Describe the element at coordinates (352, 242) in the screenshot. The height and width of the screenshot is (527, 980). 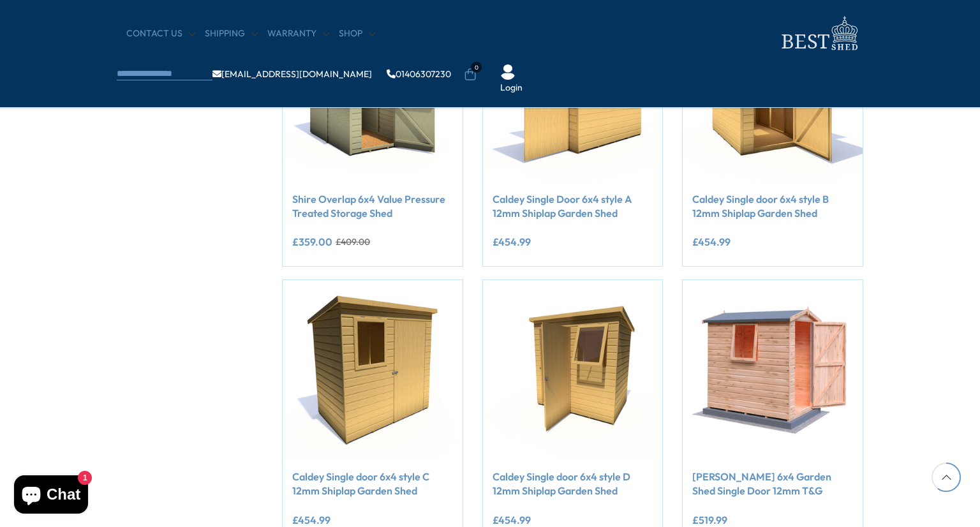
I see `del: £409.00` at that location.